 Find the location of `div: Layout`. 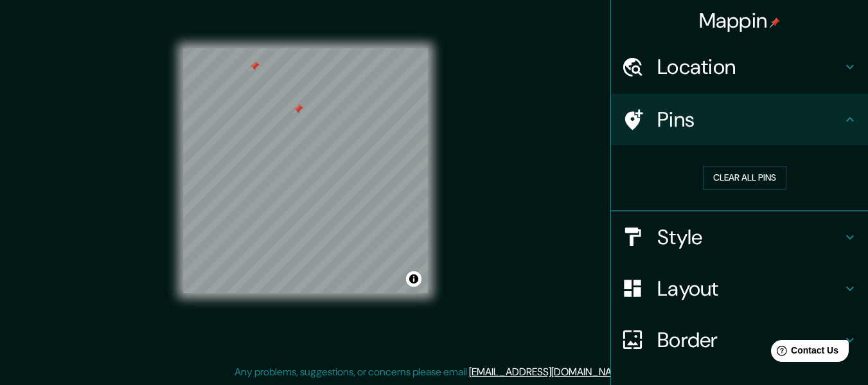

div: Layout is located at coordinates (740, 289).